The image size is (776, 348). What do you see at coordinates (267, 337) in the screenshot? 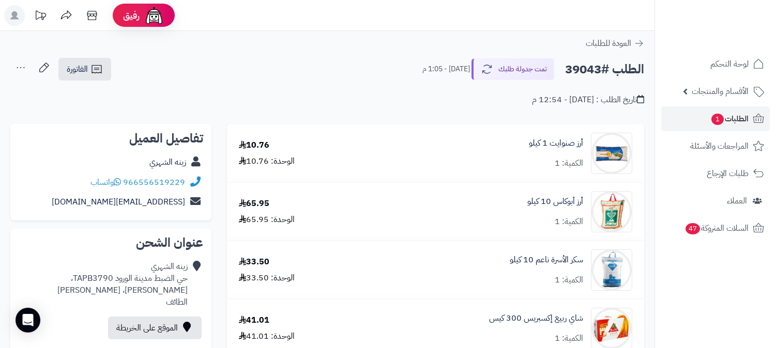
I see `div: الوحدة: 41.01` at bounding box center [267, 337].